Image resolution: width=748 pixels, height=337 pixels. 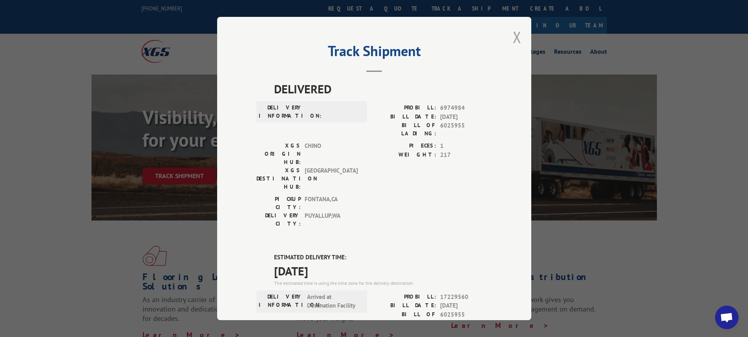 I want to click on span: 217, so click(x=466, y=155).